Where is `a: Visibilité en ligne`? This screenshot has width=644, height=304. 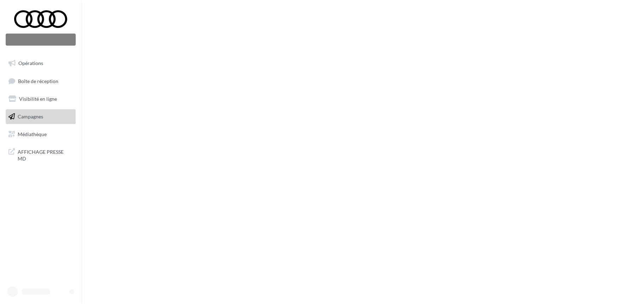 a: Visibilité en ligne is located at coordinates (41, 99).